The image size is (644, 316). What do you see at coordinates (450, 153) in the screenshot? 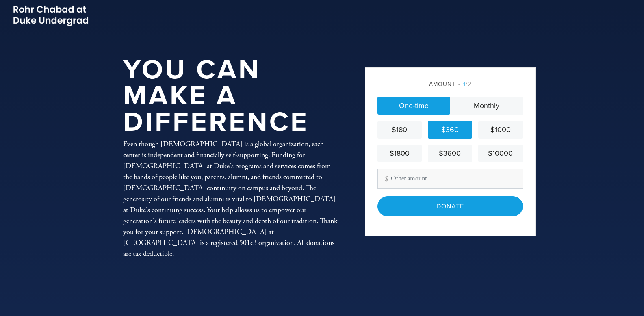
I see `div: $3600` at bounding box center [450, 153].